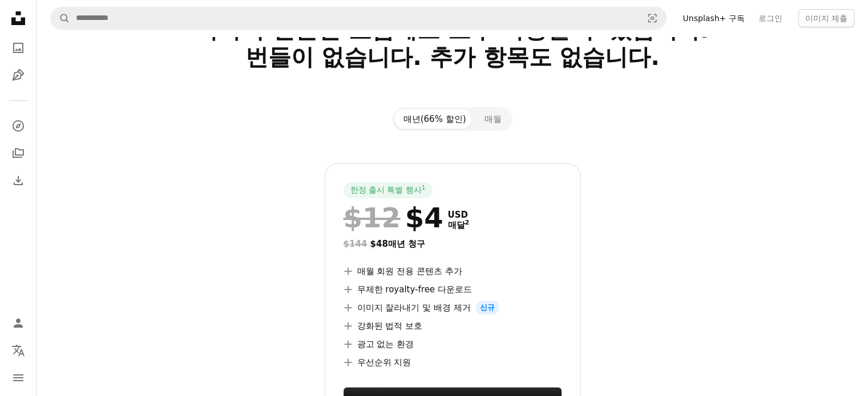 This screenshot has width=868, height=396. What do you see at coordinates (467, 225) in the screenshot?
I see `a: 2` at bounding box center [467, 225].